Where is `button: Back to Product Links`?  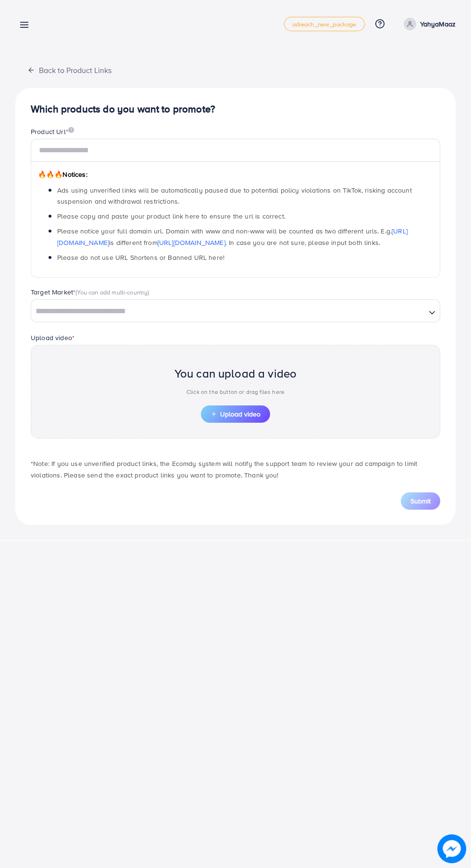 button: Back to Product Links is located at coordinates (70, 69).